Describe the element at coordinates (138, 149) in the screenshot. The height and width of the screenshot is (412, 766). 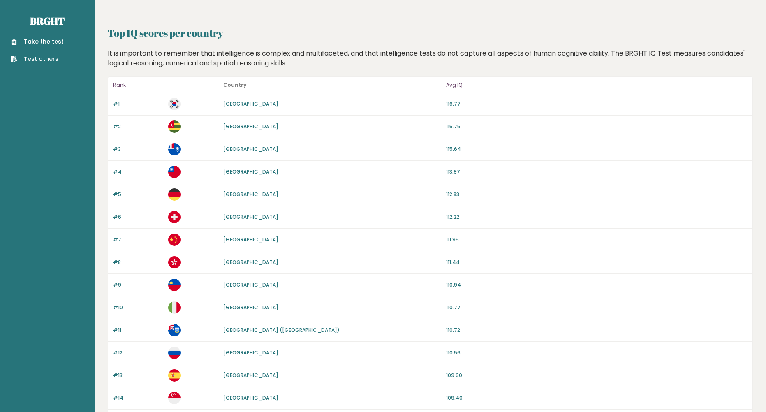
I see `p: #3` at that location.